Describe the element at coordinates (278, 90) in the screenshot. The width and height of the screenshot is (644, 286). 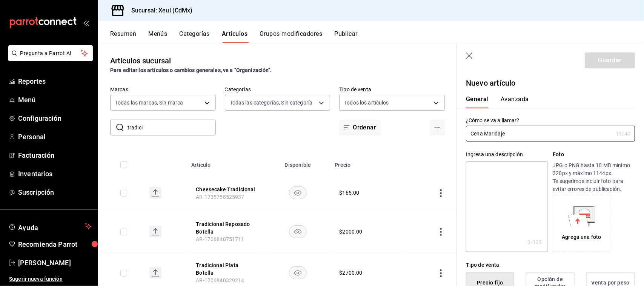
I see `label: Categorías` at that location.